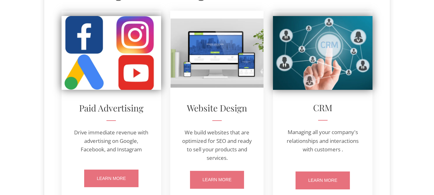  I want to click on h3: Paid Advertising, so click(111, 108).